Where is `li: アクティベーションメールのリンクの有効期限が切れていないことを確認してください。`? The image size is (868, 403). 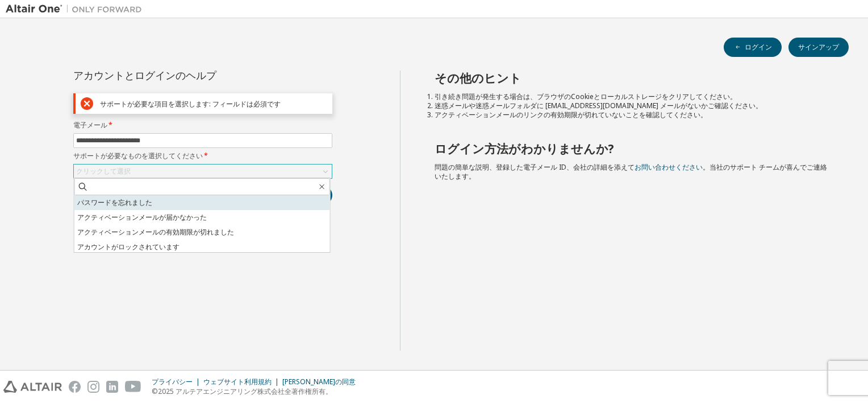 li: アクティベーションメールのリンクの有効期限が切れていないことを確認してください。 is located at coordinates (632, 115).